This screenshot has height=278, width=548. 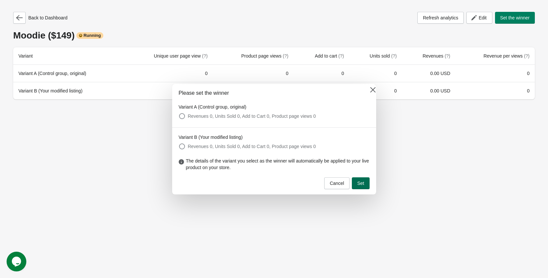 What do you see at coordinates (337, 183) in the screenshot?
I see `button: Cancel` at bounding box center [337, 183].